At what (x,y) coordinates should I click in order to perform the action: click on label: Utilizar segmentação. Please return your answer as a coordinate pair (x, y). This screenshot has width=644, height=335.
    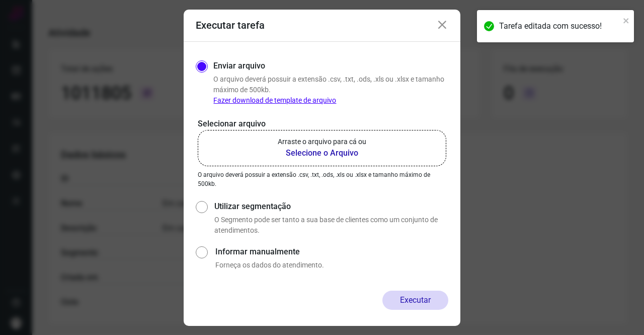
    Looking at the image, I should click on (331, 207).